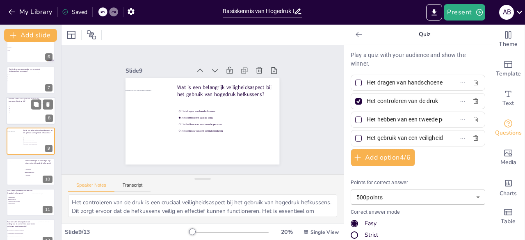  I want to click on span: 300 bar, so click(19, 81).